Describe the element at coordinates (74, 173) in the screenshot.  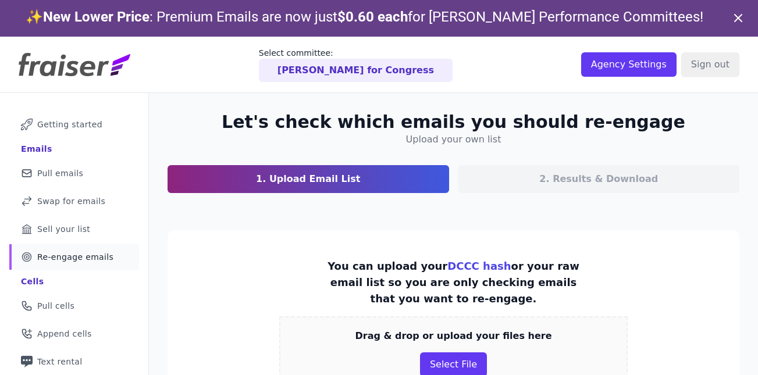
I see `a: Pull emails` at that location.